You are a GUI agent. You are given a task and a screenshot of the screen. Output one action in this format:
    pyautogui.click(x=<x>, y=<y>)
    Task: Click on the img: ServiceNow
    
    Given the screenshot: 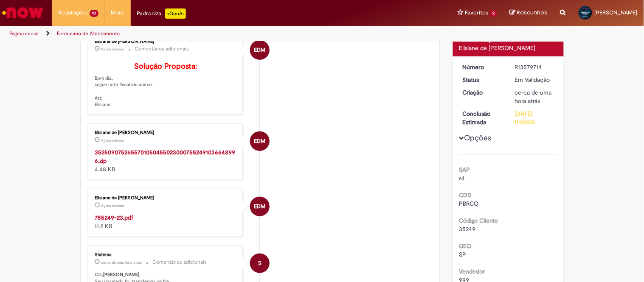 What is the action you would take?
    pyautogui.click(x=22, y=13)
    